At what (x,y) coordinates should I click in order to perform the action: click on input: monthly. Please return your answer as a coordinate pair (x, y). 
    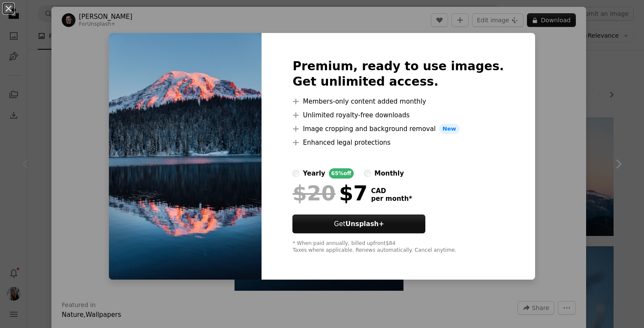
    Looking at the image, I should click on (368, 173).